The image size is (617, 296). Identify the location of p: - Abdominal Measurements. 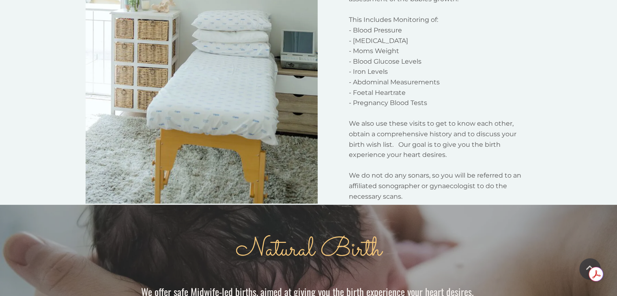
(436, 82).